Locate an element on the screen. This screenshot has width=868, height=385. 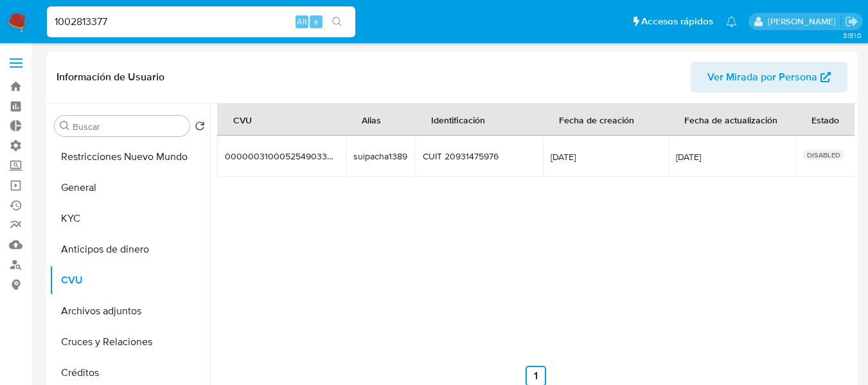
a: Salir is located at coordinates (852, 21).